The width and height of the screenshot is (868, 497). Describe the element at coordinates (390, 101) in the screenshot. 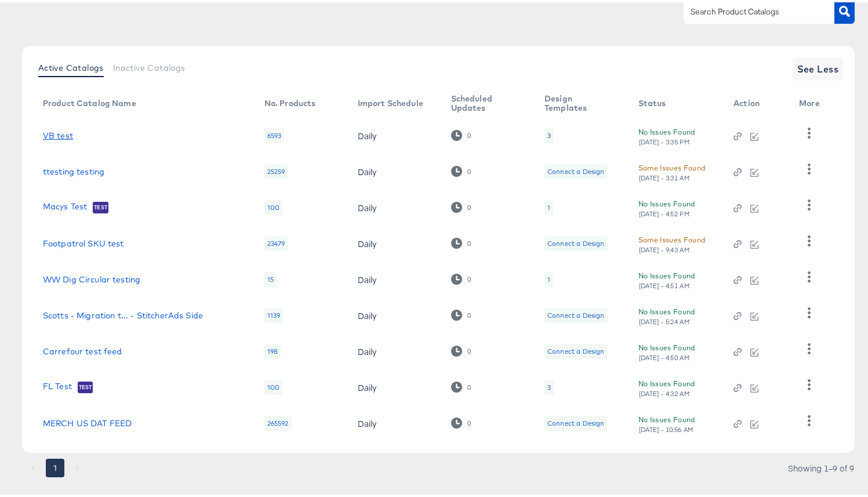

I see `div: Import Schedule` at that location.